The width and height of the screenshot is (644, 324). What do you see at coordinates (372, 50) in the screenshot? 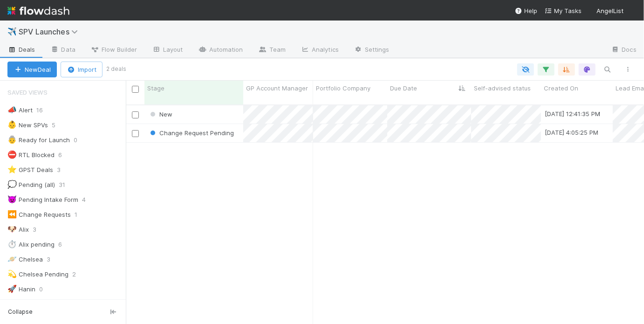
I see `a: Settings` at bounding box center [372, 50].